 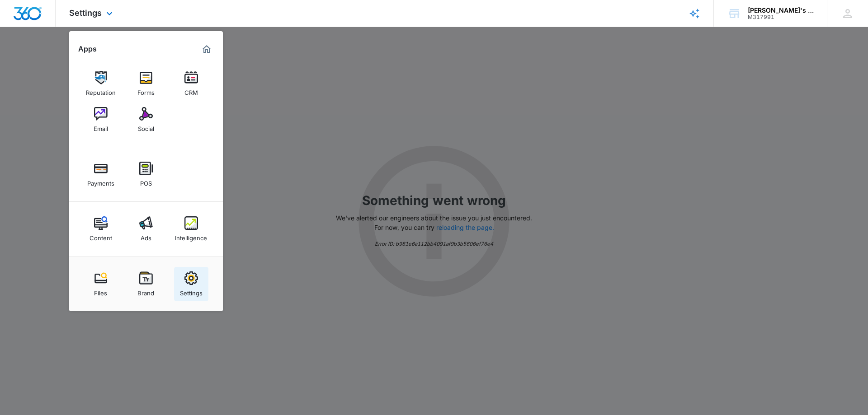 I want to click on div: Email, so click(x=101, y=127).